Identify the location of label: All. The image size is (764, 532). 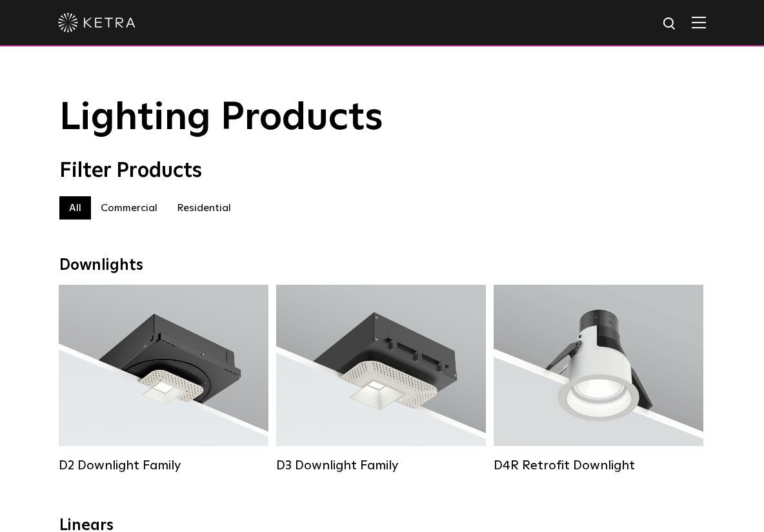
(74, 207).